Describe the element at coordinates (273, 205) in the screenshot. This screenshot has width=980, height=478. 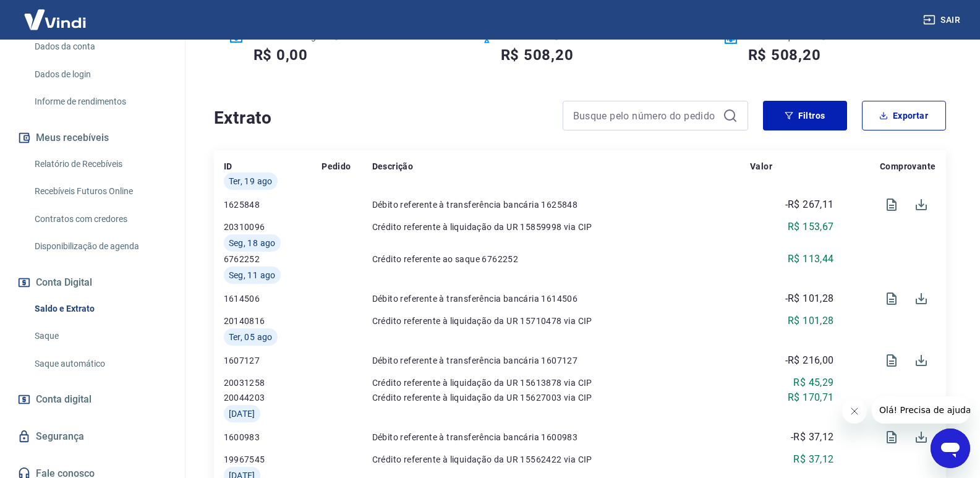
I see `p: 1625848` at that location.